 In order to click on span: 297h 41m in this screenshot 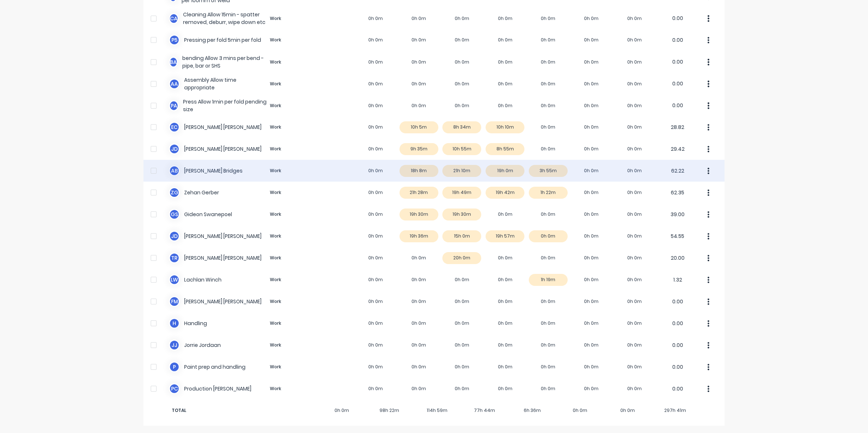, I will do `click(675, 410)`.